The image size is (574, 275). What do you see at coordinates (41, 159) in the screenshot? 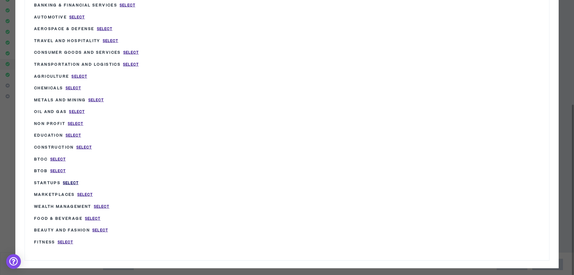
I see `span: BtoC` at bounding box center [41, 159].